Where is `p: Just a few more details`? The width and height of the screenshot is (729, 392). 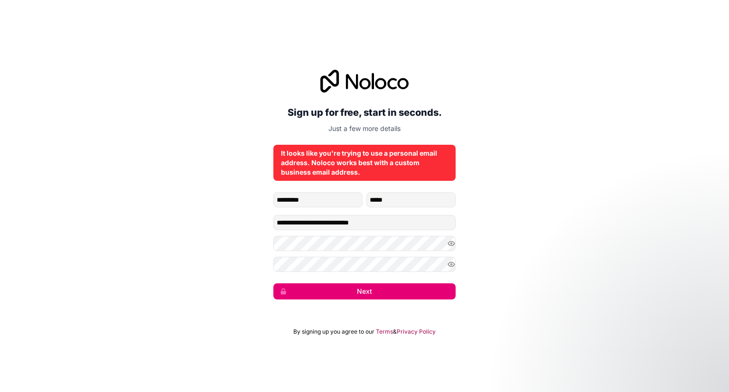
p: Just a few more details is located at coordinates (365, 129).